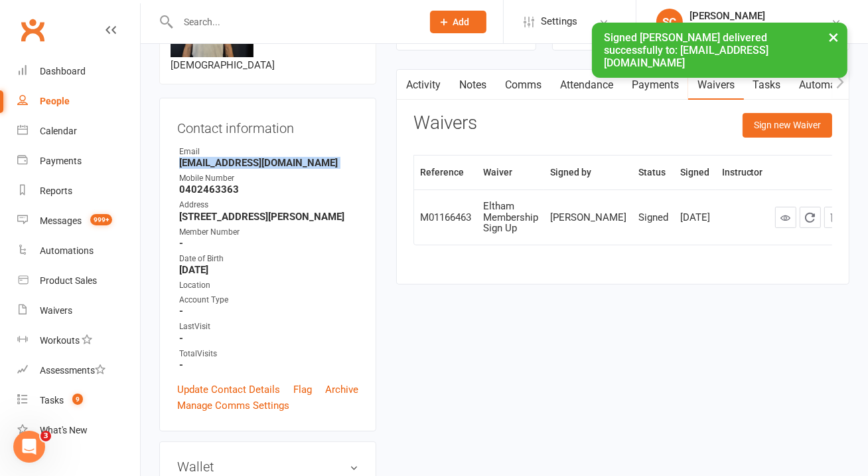  What do you see at coordinates (267, 467) in the screenshot?
I see `h3: Wallet` at bounding box center [267, 467].